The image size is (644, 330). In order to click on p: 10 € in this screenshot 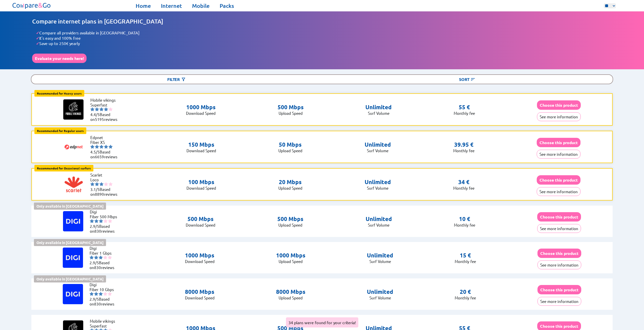, I will do `click(464, 219)`.